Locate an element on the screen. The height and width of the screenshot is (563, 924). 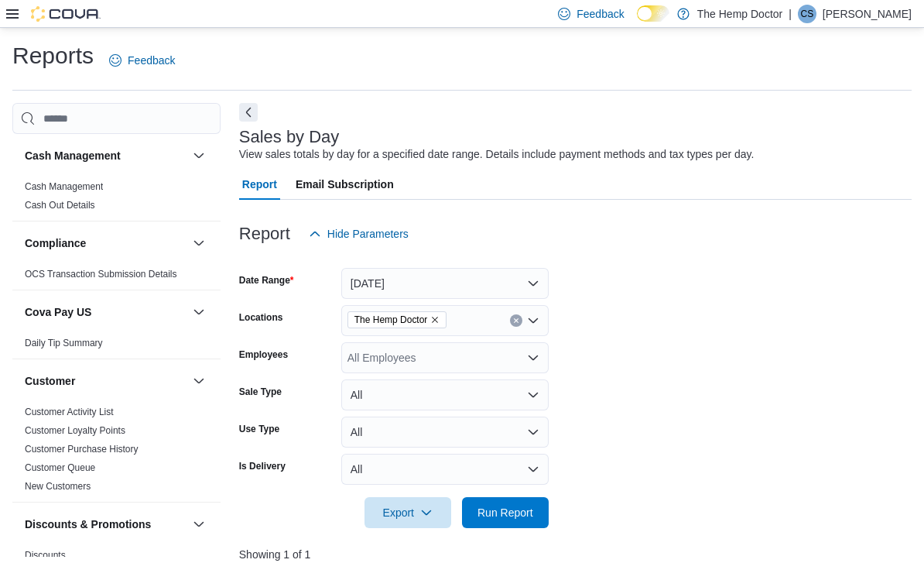
h3: Cash Management is located at coordinates (73, 156).